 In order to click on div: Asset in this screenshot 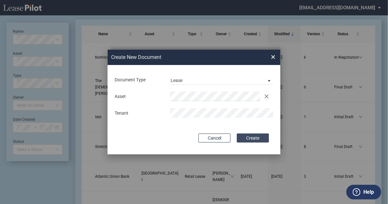, I will do `click(139, 97)`.